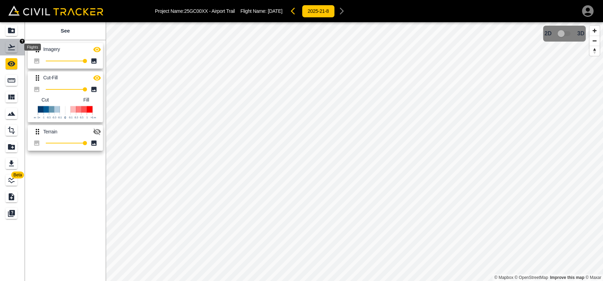  What do you see at coordinates (56, 10) in the screenshot?
I see `img: Civil Tracker` at bounding box center [56, 10].